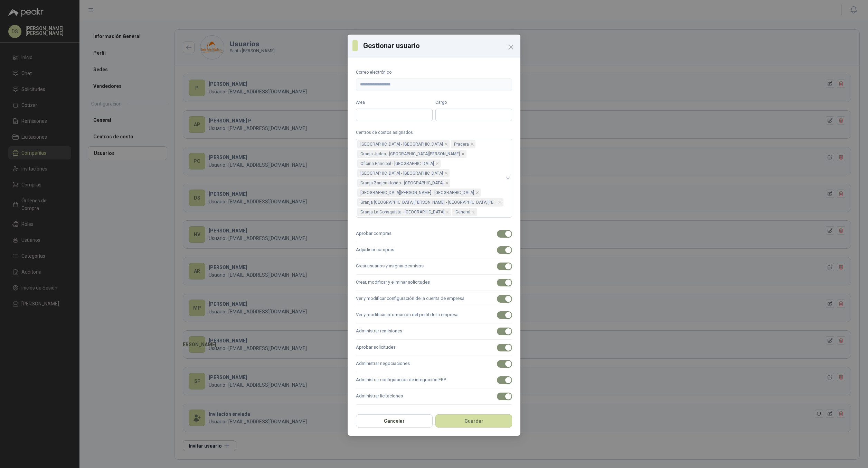  I want to click on label: Administrar licitaciones, so click(434, 396).